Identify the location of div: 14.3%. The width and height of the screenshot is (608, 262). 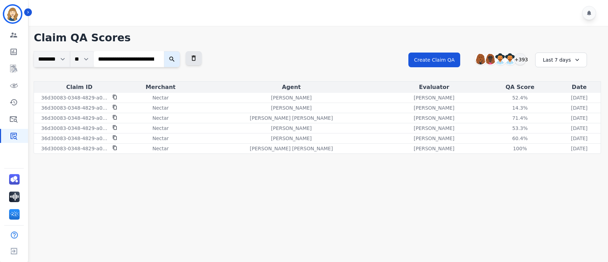
(520, 108).